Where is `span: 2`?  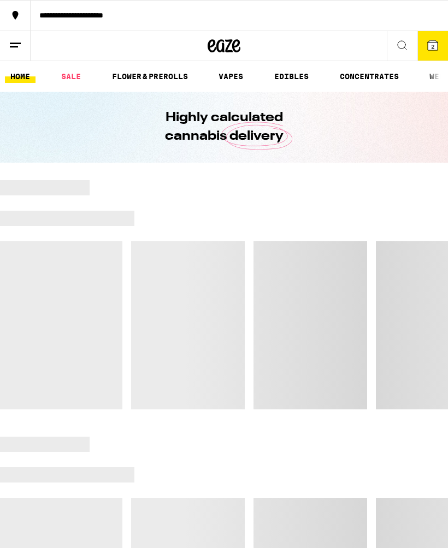
span: 2 is located at coordinates (432, 46).